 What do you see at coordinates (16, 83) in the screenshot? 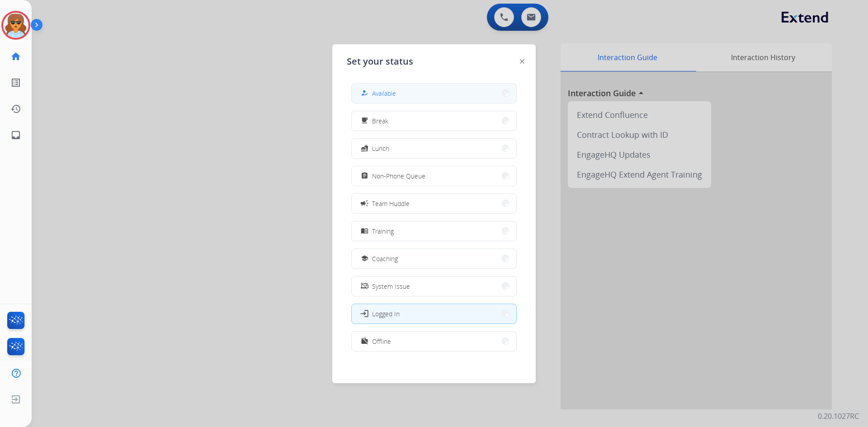
I see `mat-icon: list_alt` at bounding box center [16, 83].